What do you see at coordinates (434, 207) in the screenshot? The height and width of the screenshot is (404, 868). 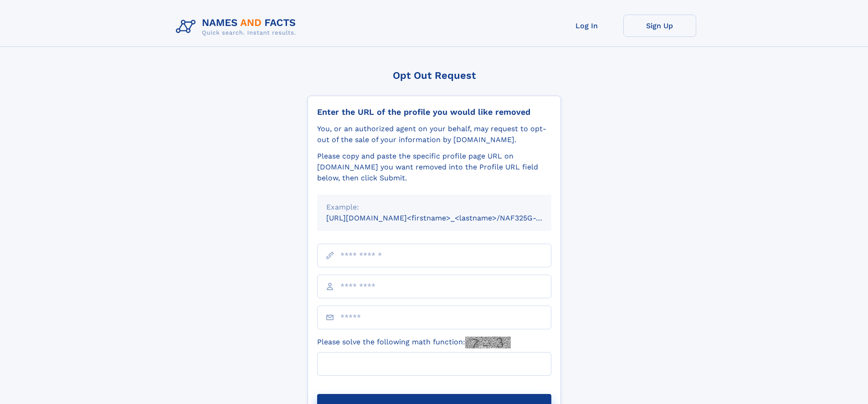 I see `div: Example:` at bounding box center [434, 207].